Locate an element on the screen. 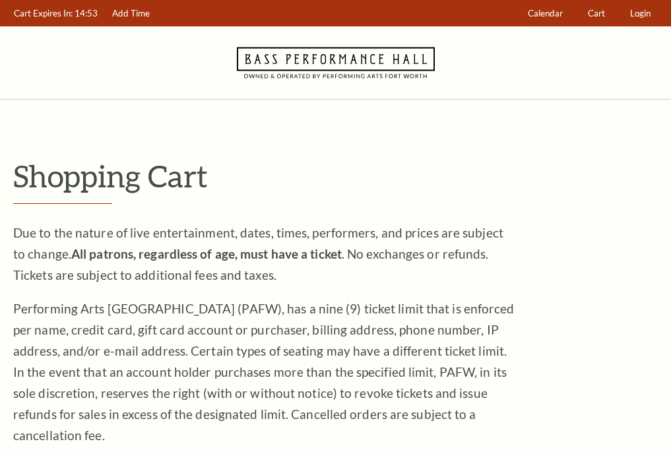 This screenshot has height=452, width=671. a: Calendar is located at coordinates (545, 13).